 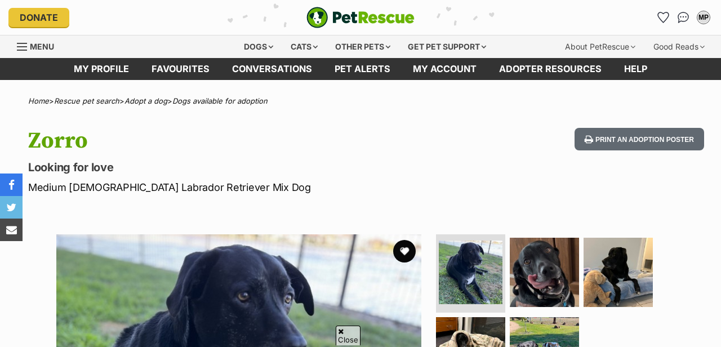 I want to click on button: Print an adoption poster, so click(x=639, y=139).